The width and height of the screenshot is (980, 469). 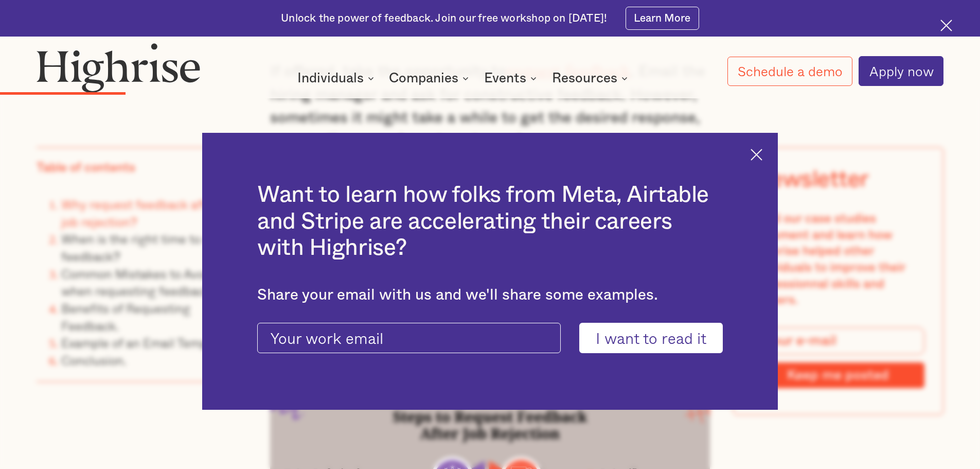 What do you see at coordinates (663, 18) in the screenshot?
I see `a: Learn More` at bounding box center [663, 18].